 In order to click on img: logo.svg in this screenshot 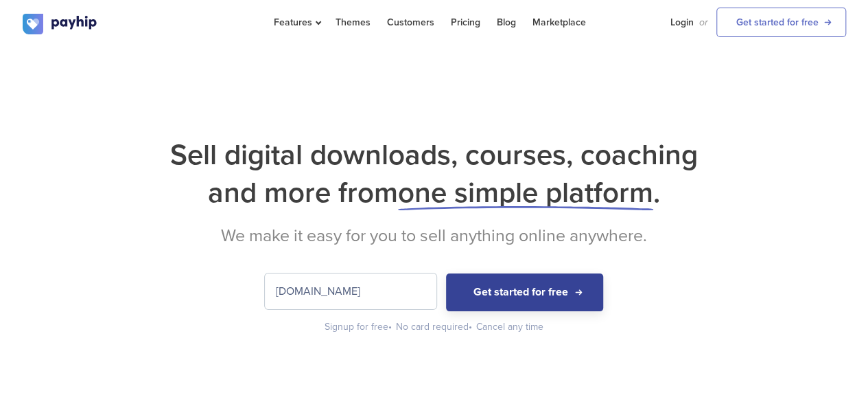, I will do `click(61, 24)`.